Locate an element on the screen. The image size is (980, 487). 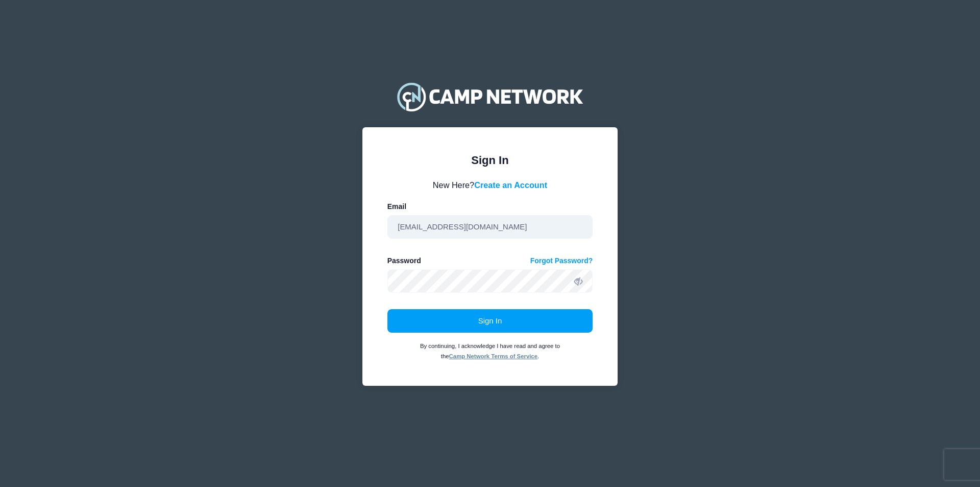
div: New Here? is located at coordinates (490, 185).